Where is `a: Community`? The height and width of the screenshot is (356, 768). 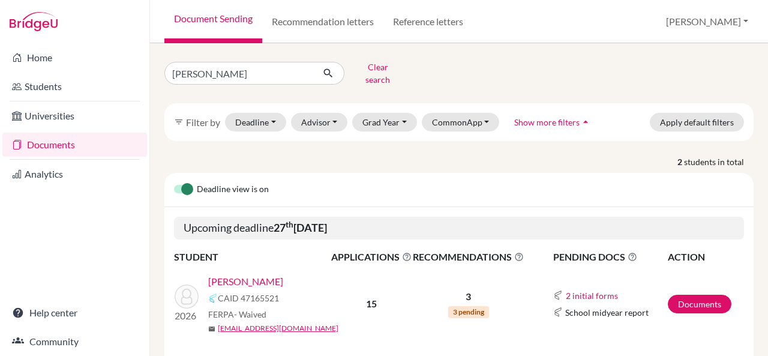
a: Community is located at coordinates (74, 341).